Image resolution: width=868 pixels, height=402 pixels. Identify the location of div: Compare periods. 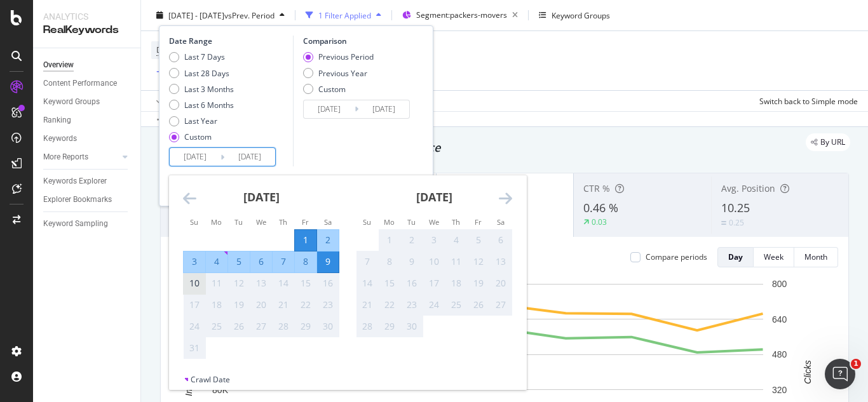
(676, 256).